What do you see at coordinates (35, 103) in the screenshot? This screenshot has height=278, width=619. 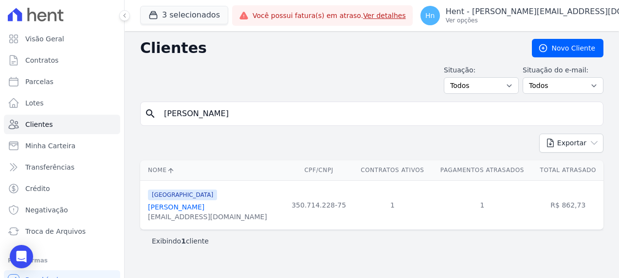 I see `span: Lotes` at bounding box center [35, 103].